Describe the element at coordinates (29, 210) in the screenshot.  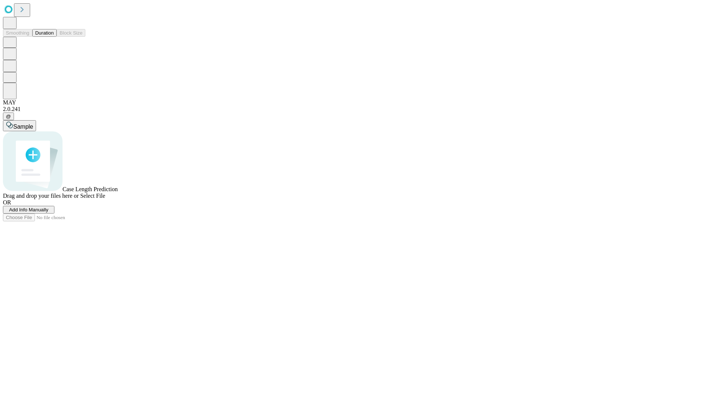
I see `span: Add Info Manually` at that location.